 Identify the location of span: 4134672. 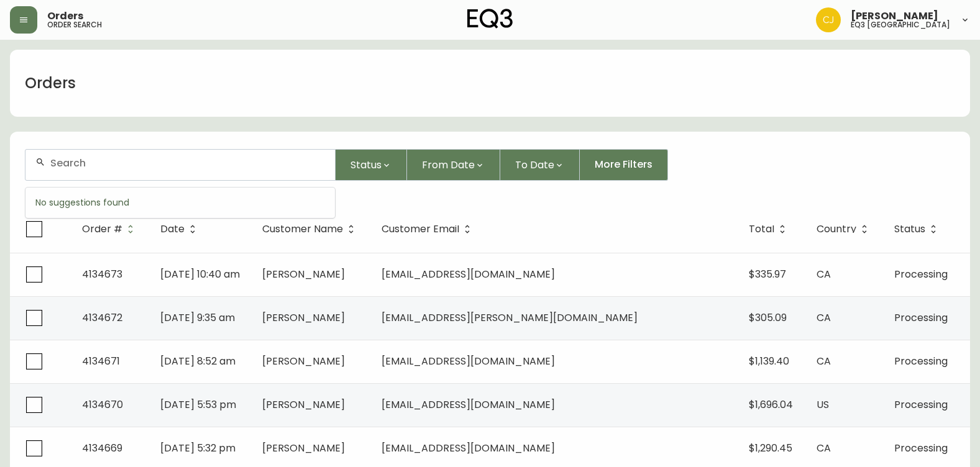
(102, 317).